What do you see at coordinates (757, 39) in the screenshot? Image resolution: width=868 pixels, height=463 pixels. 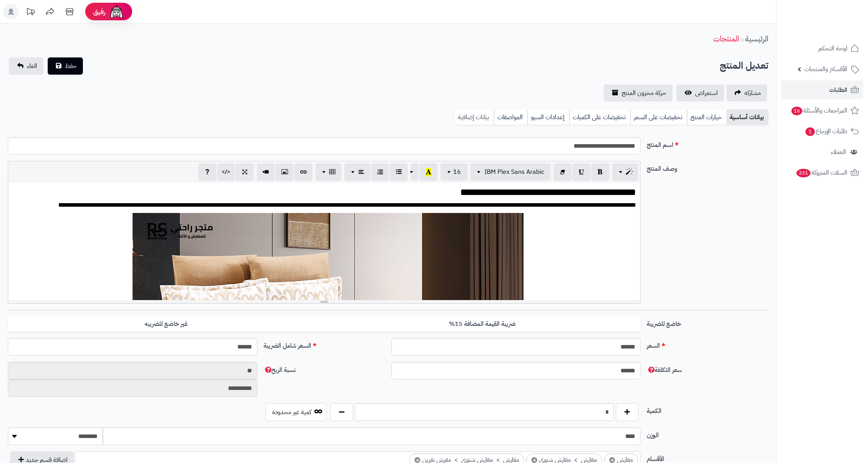 I see `a: الرئيسية` at bounding box center [757, 39].